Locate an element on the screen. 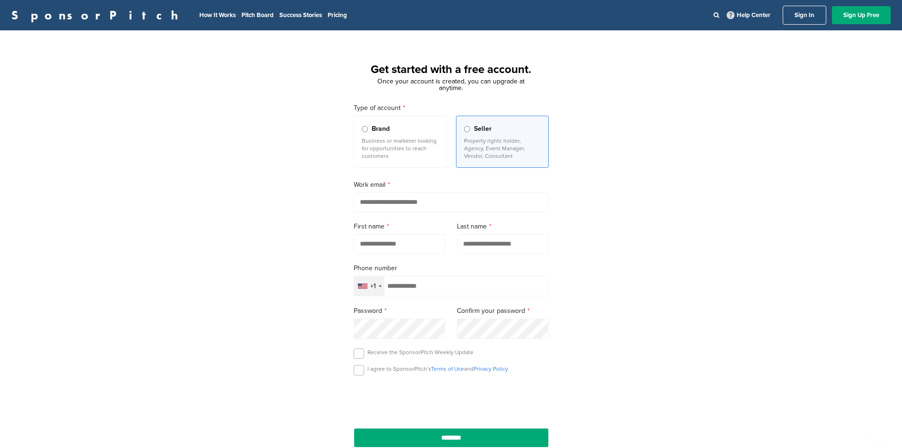  a: Pricing is located at coordinates (337, 15).